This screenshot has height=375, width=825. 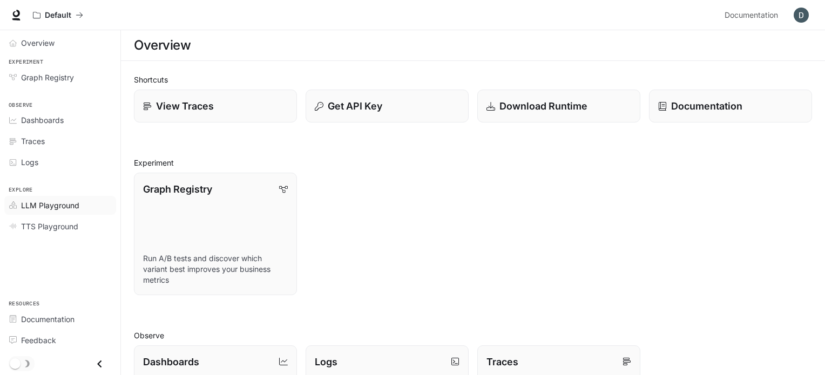 What do you see at coordinates (42, 120) in the screenshot?
I see `span: Dashboards` at bounding box center [42, 120].